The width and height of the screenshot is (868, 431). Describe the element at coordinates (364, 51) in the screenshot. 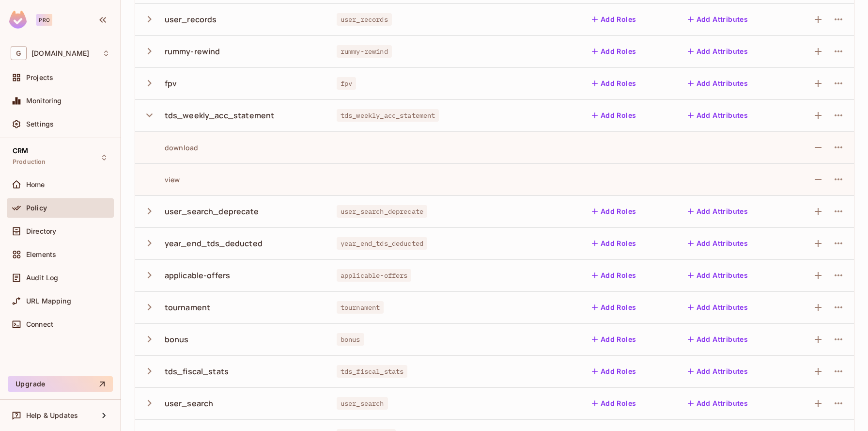

I see `span: rummy-rewind` at that location.